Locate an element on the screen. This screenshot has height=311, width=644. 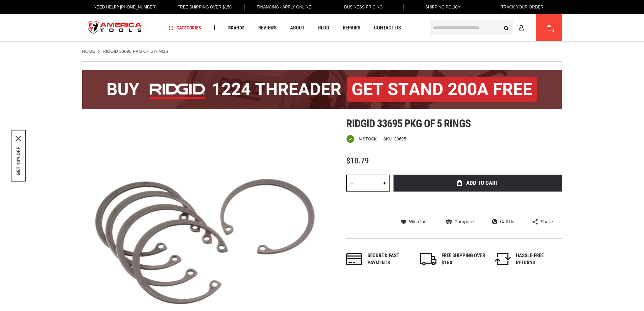
span: Reviews is located at coordinates (268, 28).